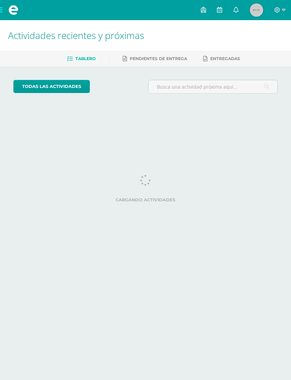 The image size is (291, 380). What do you see at coordinates (146, 200) in the screenshot?
I see `label: Cargando actividades` at bounding box center [146, 200].